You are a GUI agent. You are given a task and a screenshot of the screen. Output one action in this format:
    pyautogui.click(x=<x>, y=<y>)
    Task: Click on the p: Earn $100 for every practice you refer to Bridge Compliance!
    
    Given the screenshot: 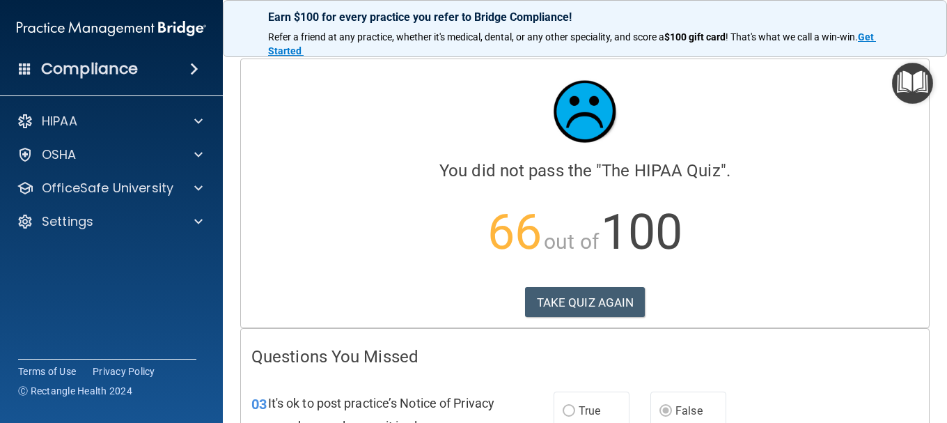 What is the action you would take?
    pyautogui.click(x=585, y=17)
    